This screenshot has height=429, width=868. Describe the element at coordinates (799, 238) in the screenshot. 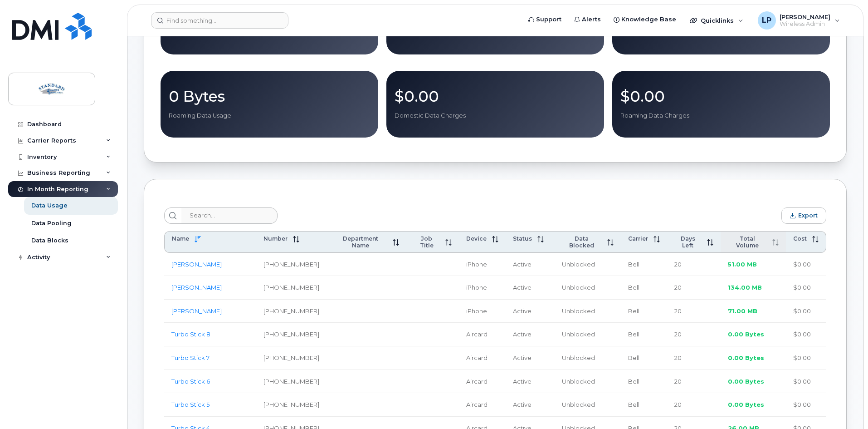

I see `span: Cost` at that location.